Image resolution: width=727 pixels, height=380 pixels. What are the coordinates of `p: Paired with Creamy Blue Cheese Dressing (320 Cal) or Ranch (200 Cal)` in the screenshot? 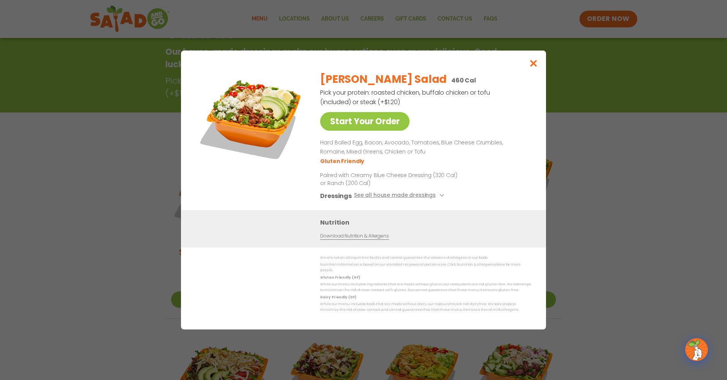 It's located at (391, 180).